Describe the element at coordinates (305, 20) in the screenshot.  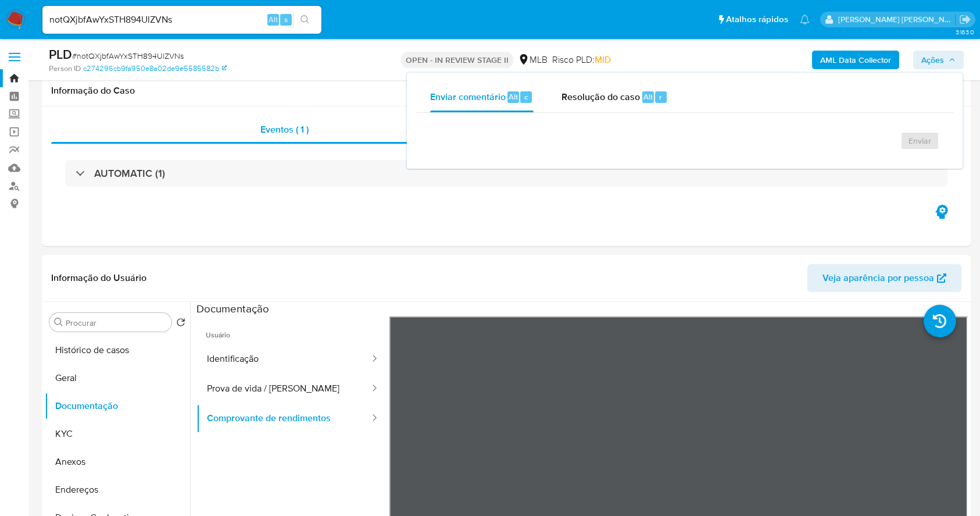
I see `button: search-icon` at that location.